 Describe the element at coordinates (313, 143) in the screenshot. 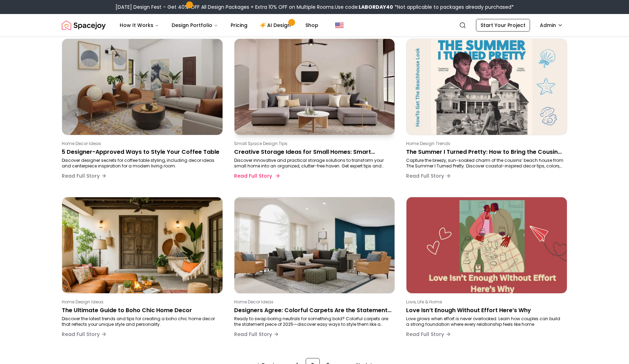

I see `p: Small Space Design Tips` at that location.